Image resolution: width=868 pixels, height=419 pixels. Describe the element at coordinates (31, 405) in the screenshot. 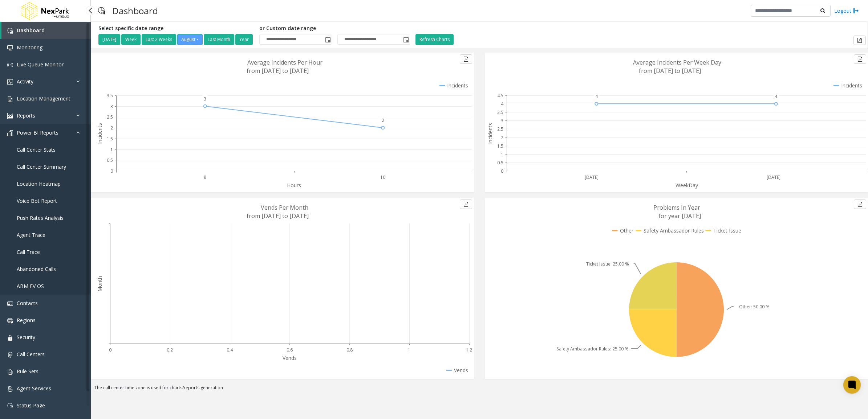

I see `span: Status Page` at that location.